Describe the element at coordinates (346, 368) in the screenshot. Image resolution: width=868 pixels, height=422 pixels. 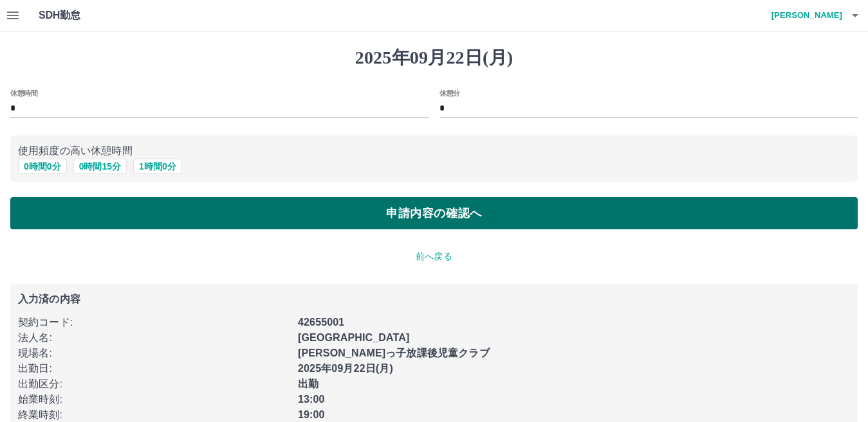
I see `b: 2025年09月22日(月)` at that location.